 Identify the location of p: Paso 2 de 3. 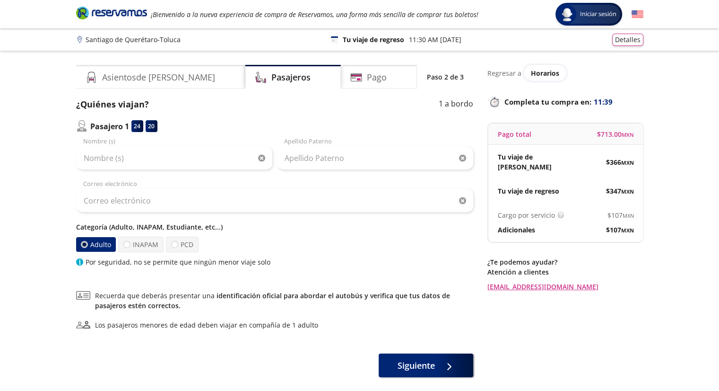
(446, 77).